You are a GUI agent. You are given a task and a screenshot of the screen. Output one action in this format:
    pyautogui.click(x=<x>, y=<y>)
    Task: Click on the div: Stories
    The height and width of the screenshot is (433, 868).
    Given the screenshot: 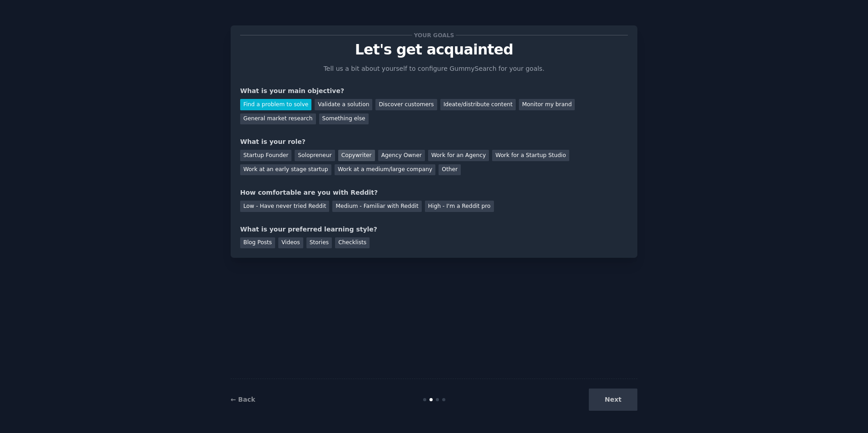 What is the action you would take?
    pyautogui.click(x=319, y=243)
    